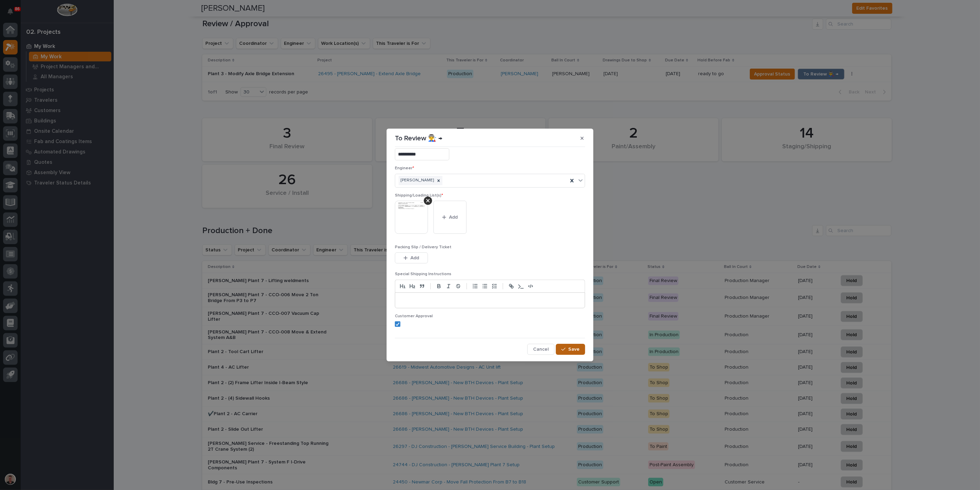 Image resolution: width=980 pixels, height=490 pixels. What do you see at coordinates (423, 274) in the screenshot?
I see `span: Special Shipping Instructions` at bounding box center [423, 274].